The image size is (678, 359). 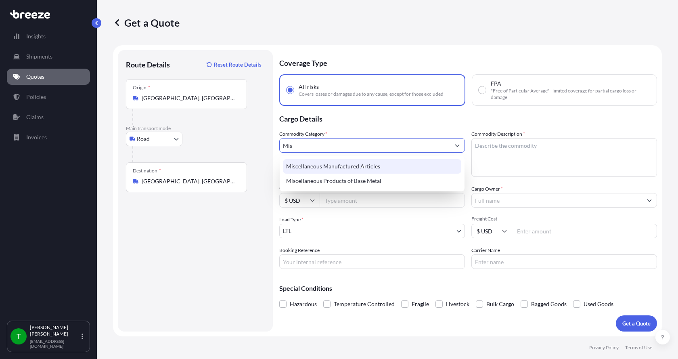 What do you see at coordinates (549, 304) in the screenshot?
I see `span: Bagged Goods` at bounding box center [549, 304].